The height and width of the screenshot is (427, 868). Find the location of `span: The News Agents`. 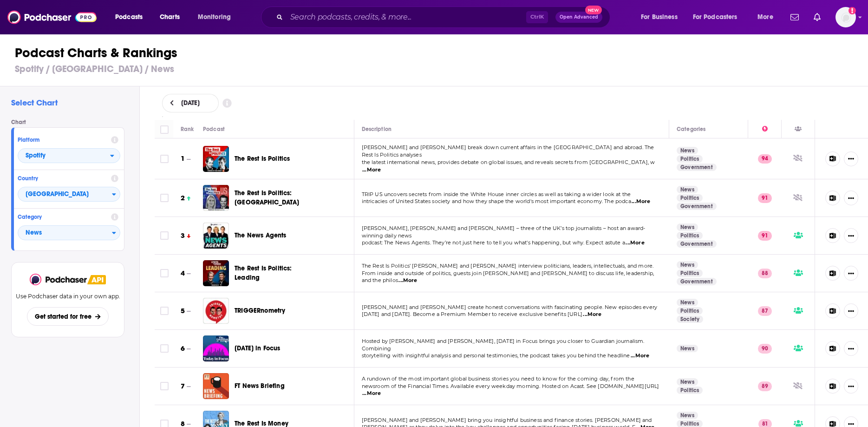

span: The News Agents is located at coordinates (261, 235).